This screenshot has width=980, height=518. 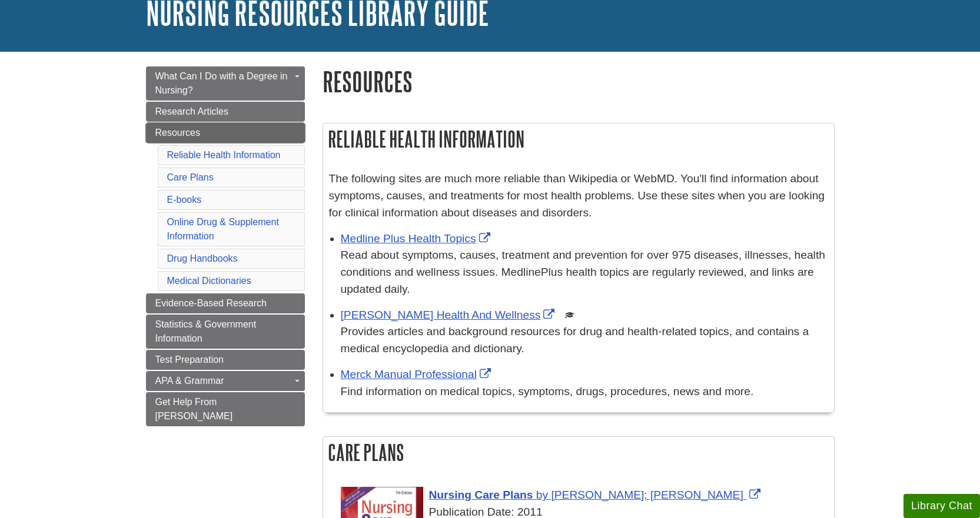 I want to click on a: Statistics & Government Information, so click(x=225, y=332).